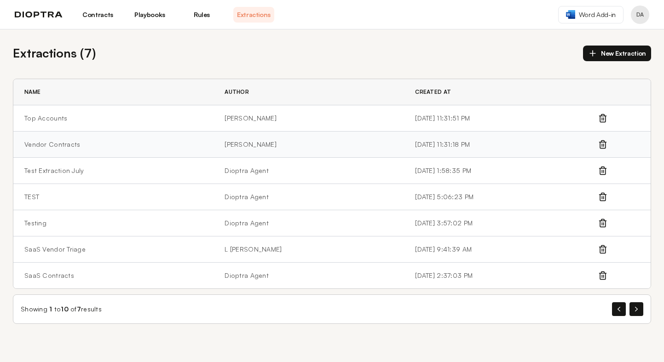 The width and height of the screenshot is (664, 362). Describe the element at coordinates (590, 15) in the screenshot. I see `a: Word Add-in` at that location.